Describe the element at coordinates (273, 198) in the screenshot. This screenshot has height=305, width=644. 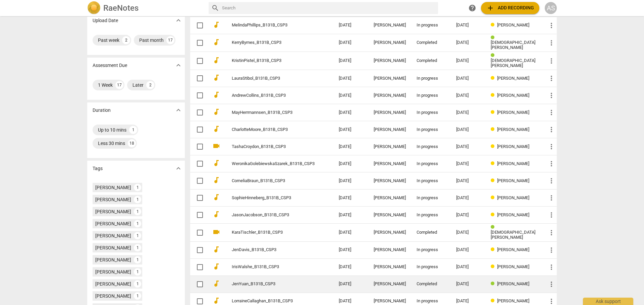
I see `a: SophieHinneberg_B131B_CSP3` at that location.